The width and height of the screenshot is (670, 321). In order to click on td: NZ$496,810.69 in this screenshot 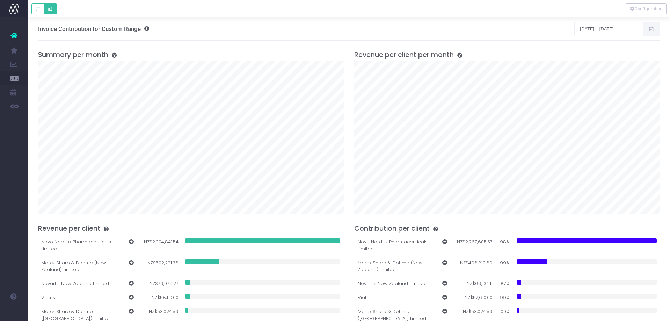, I will do `click(475, 266)`.